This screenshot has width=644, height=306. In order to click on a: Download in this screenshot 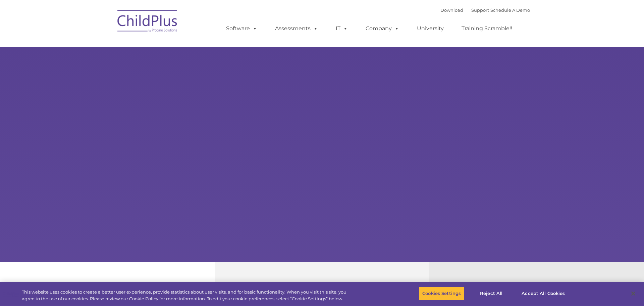, I will do `click(452, 10)`.